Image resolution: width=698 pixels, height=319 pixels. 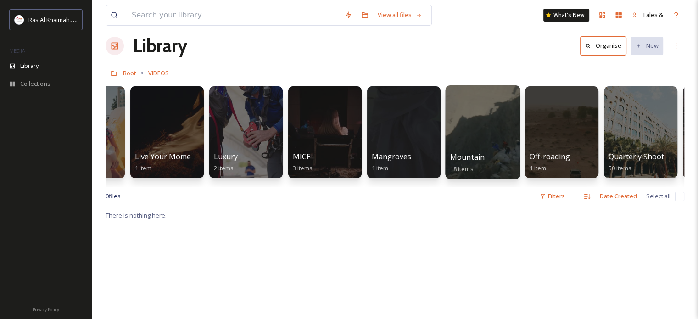 I want to click on span: Ras Al Khaimah Tourism Development Authority, so click(x=93, y=19).